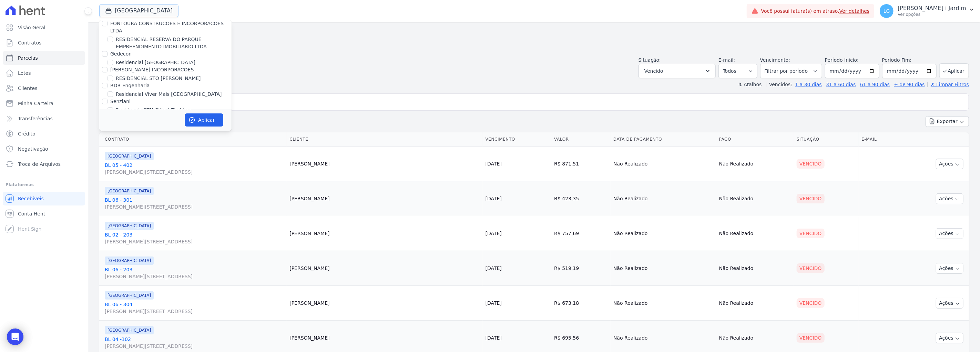 This screenshot has height=352, width=980. What do you see at coordinates (204, 120) in the screenshot?
I see `button: Aplicar` at bounding box center [204, 120].